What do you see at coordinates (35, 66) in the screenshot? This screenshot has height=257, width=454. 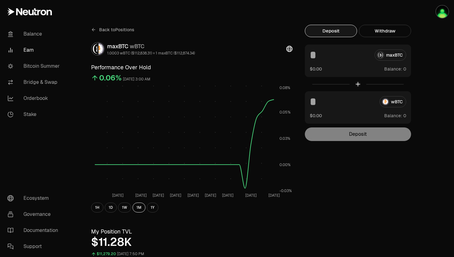 I see `a: Bitcoin Summer` at bounding box center [35, 66].